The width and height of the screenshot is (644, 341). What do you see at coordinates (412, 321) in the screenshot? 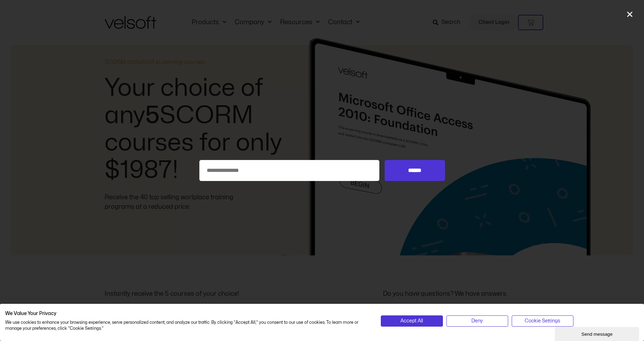
I see `button: Accept all cookies` at bounding box center [412, 321].